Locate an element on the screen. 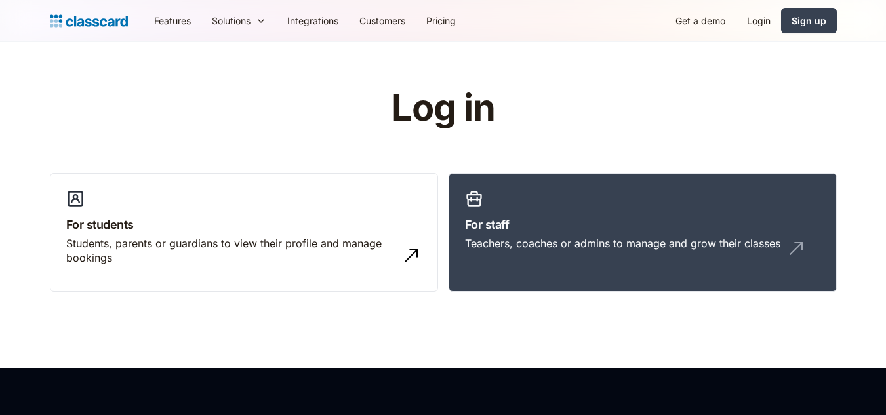 The height and width of the screenshot is (415, 886). h3: For students is located at coordinates (244, 224).